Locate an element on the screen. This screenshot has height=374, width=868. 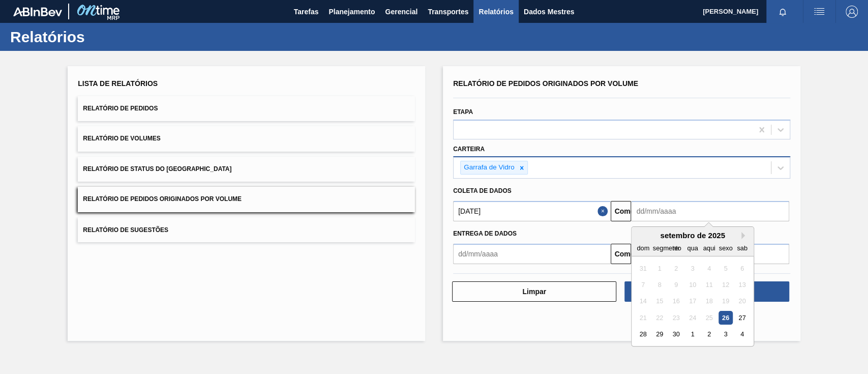
font: Planejamento is located at coordinates (351, 12).